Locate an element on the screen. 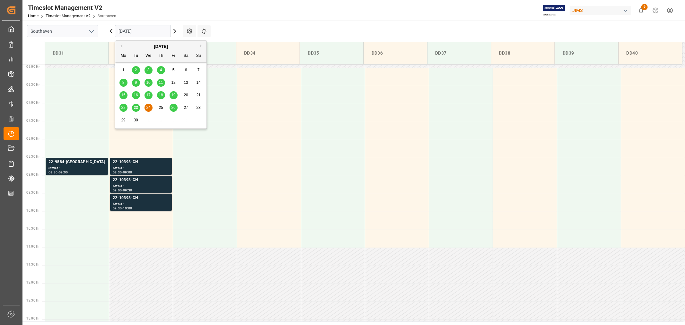 This screenshot has height=325, width=685. div: Choose Sunday, September 28th, 2025 is located at coordinates (199, 108).